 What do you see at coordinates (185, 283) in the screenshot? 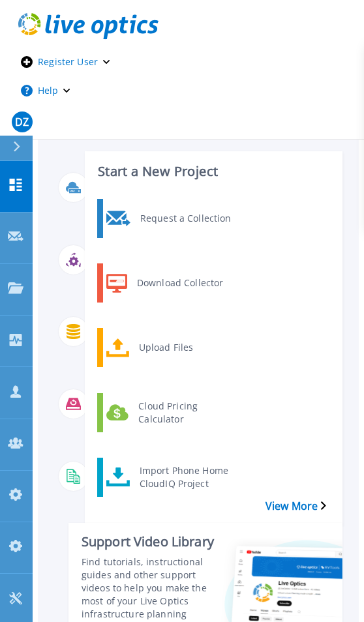
I see `div: Download Collector` at bounding box center [185, 283].